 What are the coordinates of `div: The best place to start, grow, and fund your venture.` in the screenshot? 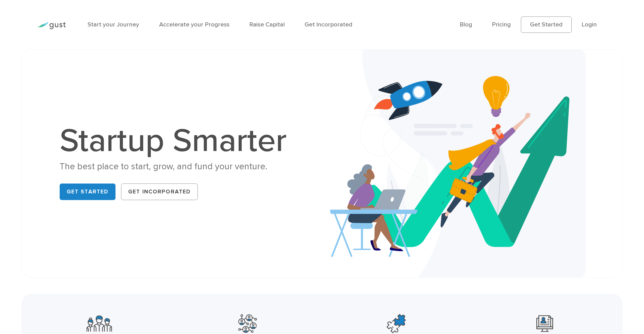 It's located at (178, 166).